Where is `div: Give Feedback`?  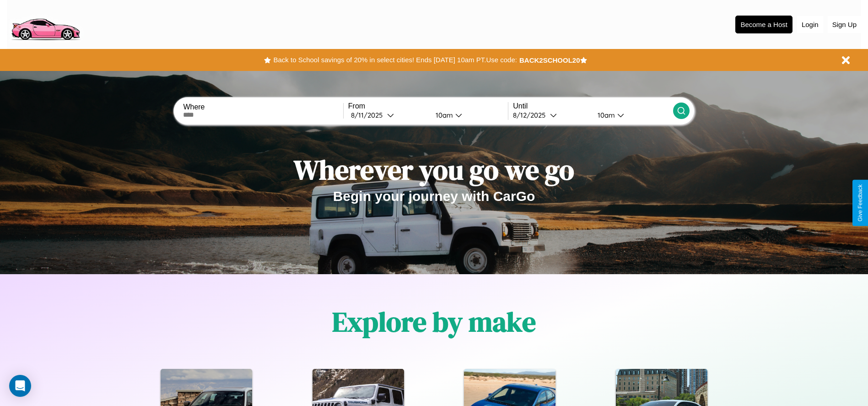 div: Give Feedback is located at coordinates (860, 203).